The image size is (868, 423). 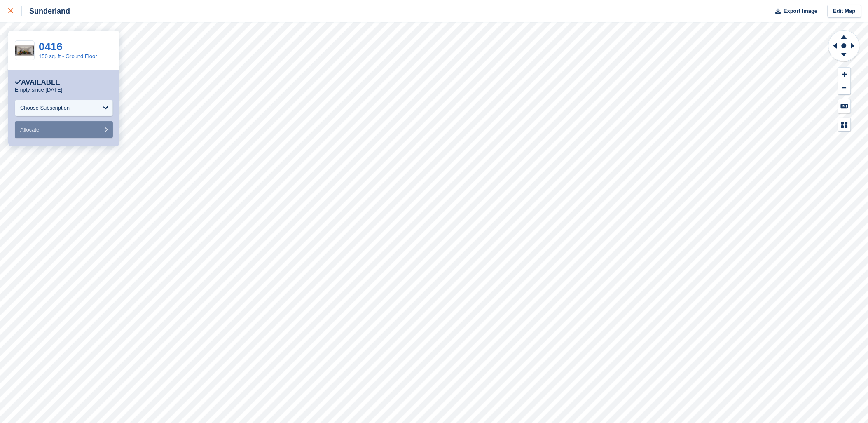 What do you see at coordinates (845, 125) in the screenshot?
I see `button: Map Legend` at bounding box center [845, 125].